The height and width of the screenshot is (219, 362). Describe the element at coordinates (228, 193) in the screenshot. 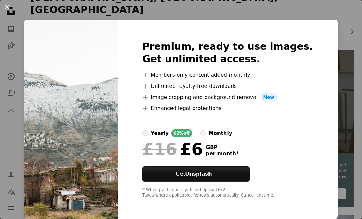

I see `div: * When paid annually, billed upfront £72 Taxes where applicable. Renews automatically. Cancel any...` at that location.